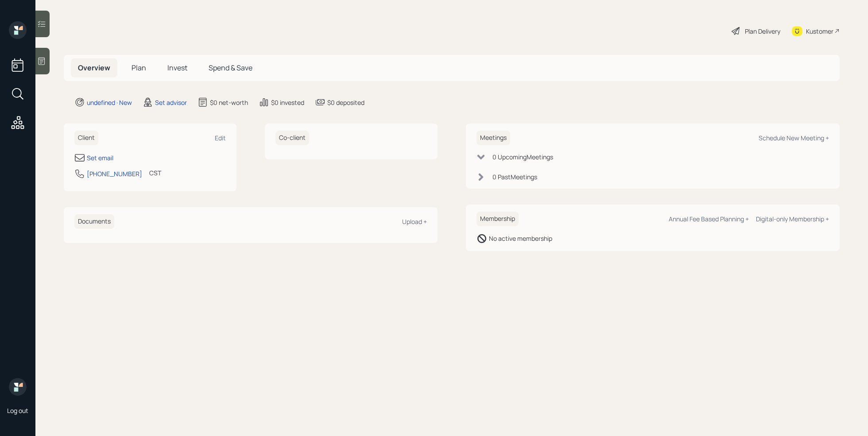 This screenshot has height=436, width=868. What do you see at coordinates (94, 68) in the screenshot?
I see `span: Overview` at bounding box center [94, 68].